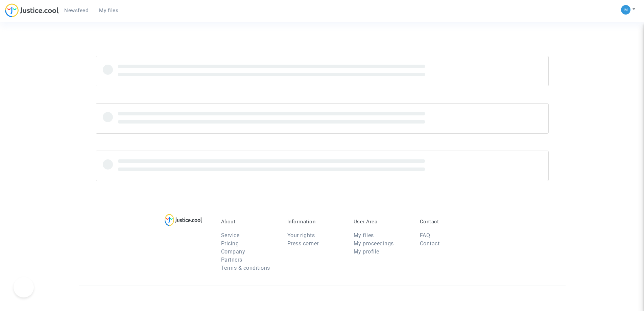  Describe the element at coordinates (249, 222) in the screenshot. I see `p: About` at that location.